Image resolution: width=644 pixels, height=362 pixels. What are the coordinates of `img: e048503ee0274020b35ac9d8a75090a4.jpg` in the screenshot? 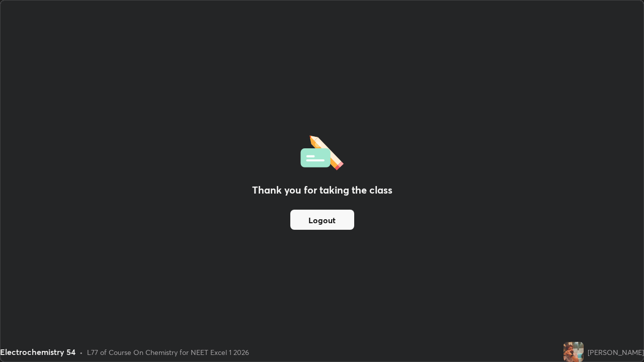 It's located at (574, 352).